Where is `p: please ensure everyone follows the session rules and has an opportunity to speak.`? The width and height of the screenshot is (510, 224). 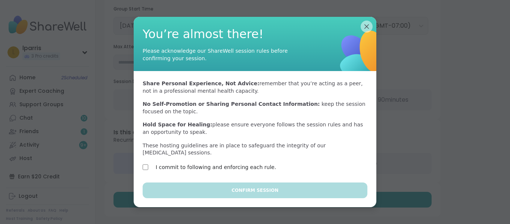
p: please ensure everyone follows the session rules and has an opportunity to speak. is located at coordinates (255, 128).